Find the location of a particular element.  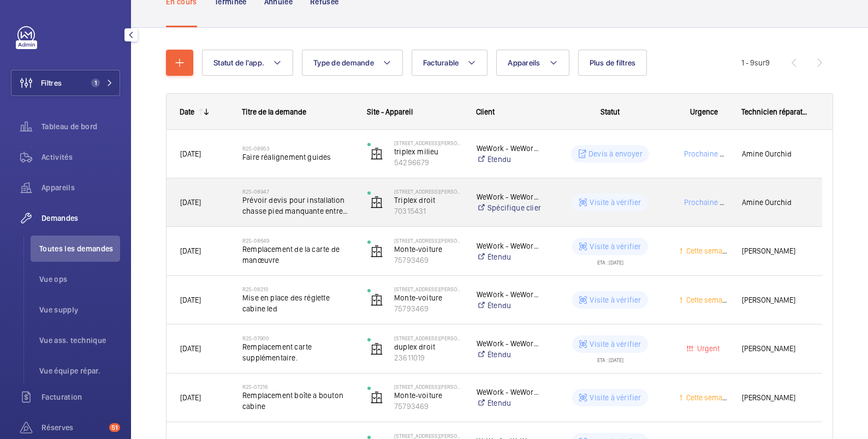

button: Type de demande is located at coordinates (352, 63).